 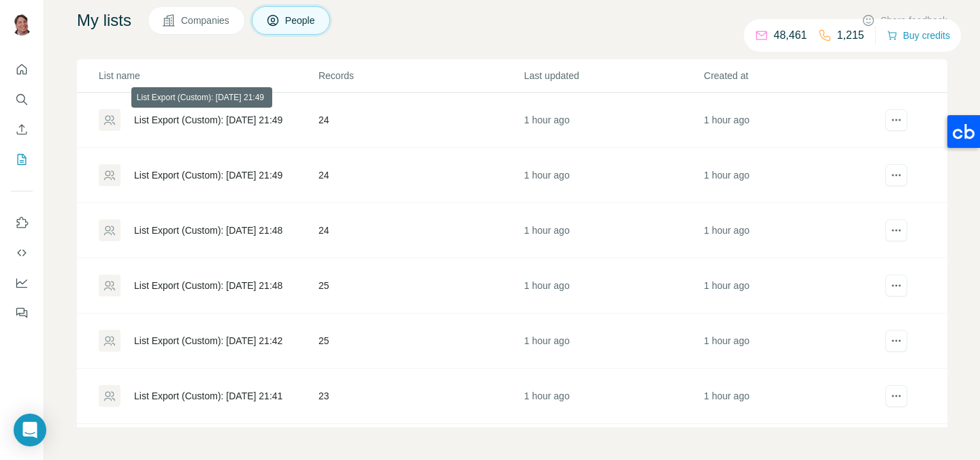 I want to click on p: Records, so click(x=421, y=76).